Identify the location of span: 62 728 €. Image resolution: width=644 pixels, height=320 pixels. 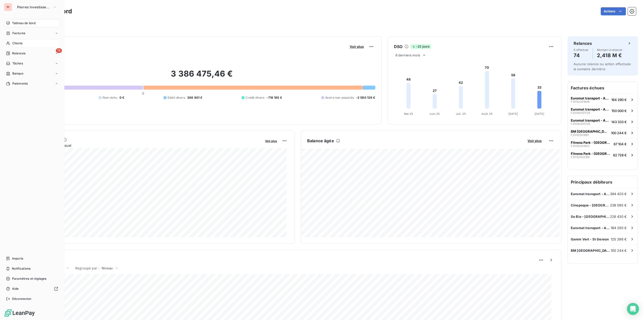
(620, 155).